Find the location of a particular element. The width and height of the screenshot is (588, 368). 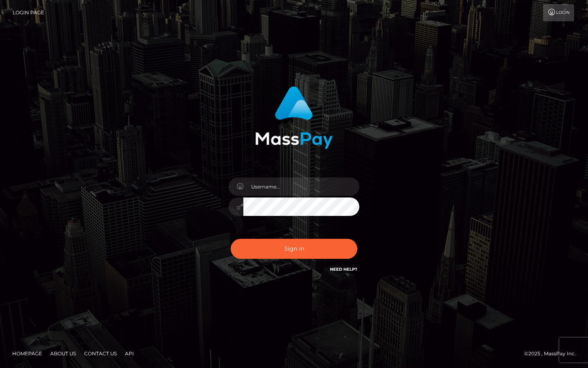

img: MassPay Login is located at coordinates (294, 117).